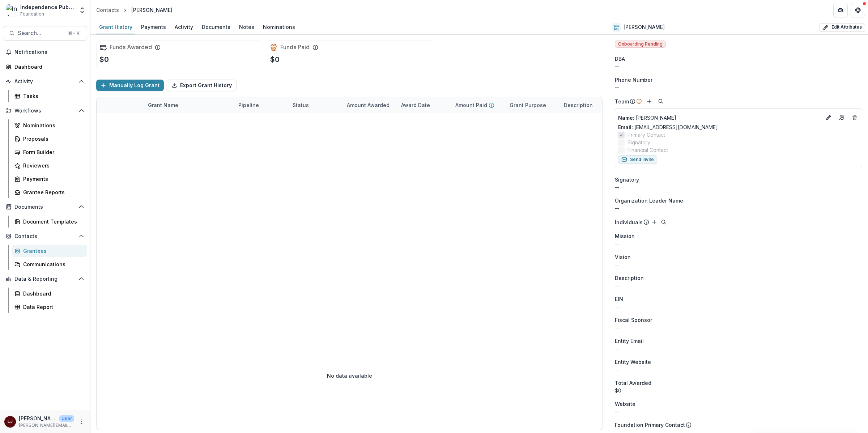 The height and width of the screenshot is (433, 868). Describe the element at coordinates (649, 200) in the screenshot. I see `span: Organization Leader Name` at that location.